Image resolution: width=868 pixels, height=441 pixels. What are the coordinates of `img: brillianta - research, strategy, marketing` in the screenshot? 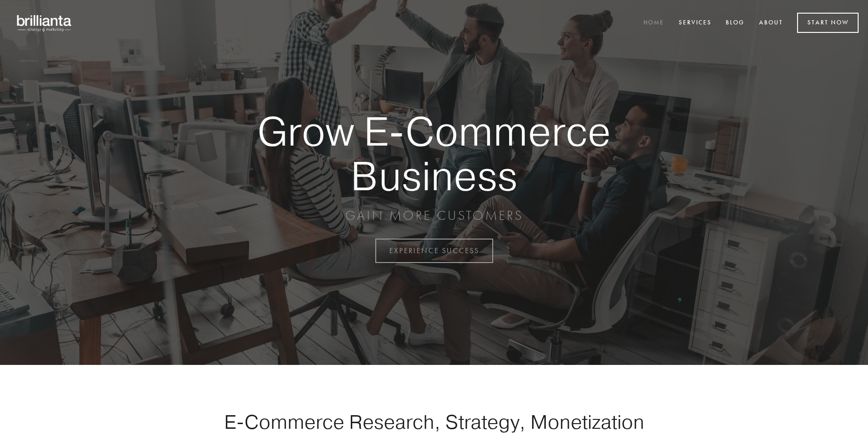 It's located at (45, 23).